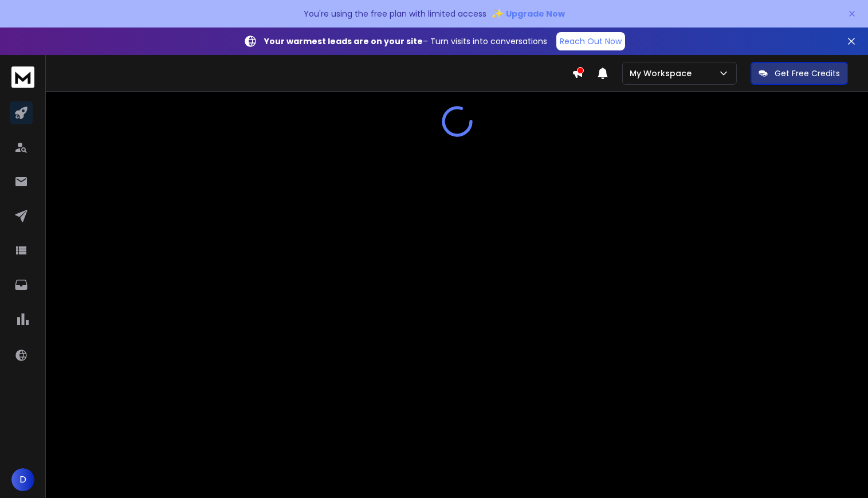  Describe the element at coordinates (663, 73) in the screenshot. I see `p: My Workspace` at that location.